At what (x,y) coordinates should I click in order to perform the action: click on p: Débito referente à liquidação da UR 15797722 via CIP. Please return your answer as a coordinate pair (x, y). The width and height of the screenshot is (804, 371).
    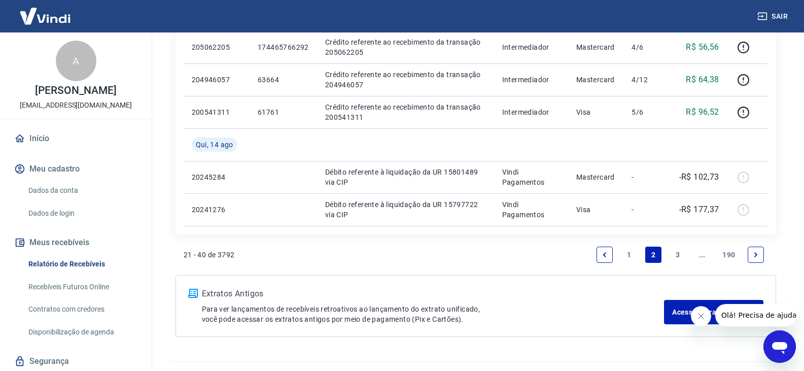
    Looking at the image, I should click on (405, 210).